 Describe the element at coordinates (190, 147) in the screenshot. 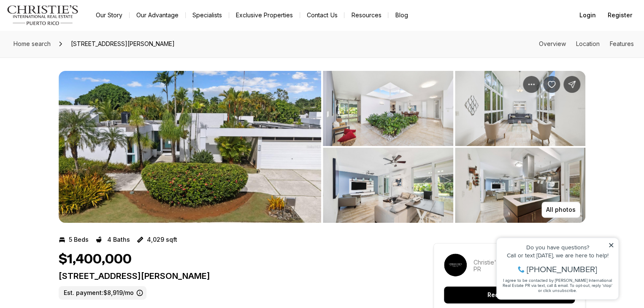

I see `li: 1 of 7` at that location.